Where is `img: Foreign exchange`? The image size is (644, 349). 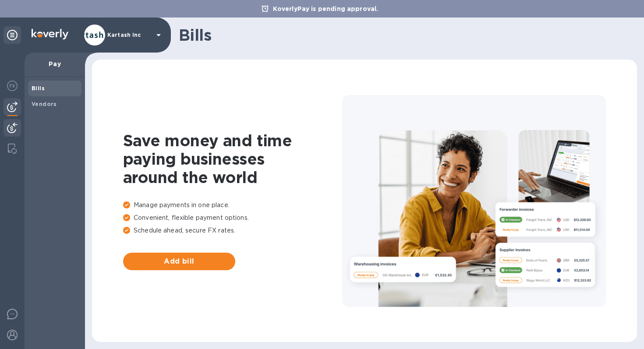
img: Foreign exchange is located at coordinates (12, 86).